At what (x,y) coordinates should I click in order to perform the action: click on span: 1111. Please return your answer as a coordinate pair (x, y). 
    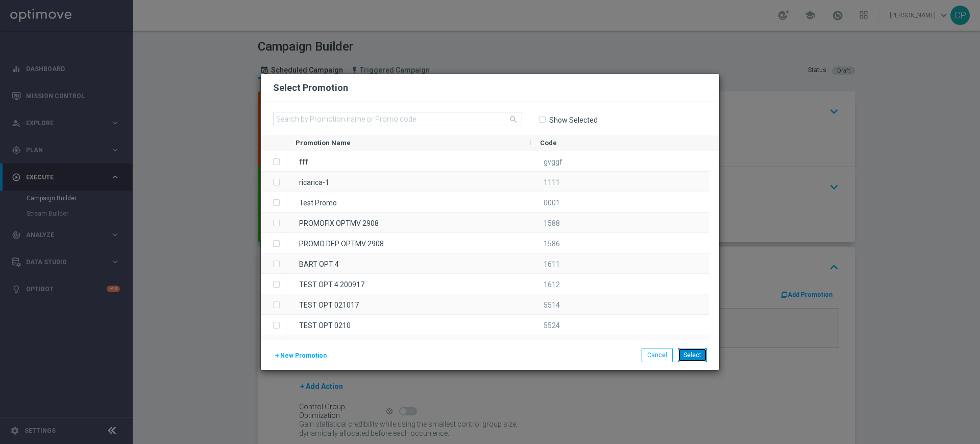
    Looking at the image, I should click on (552, 183).